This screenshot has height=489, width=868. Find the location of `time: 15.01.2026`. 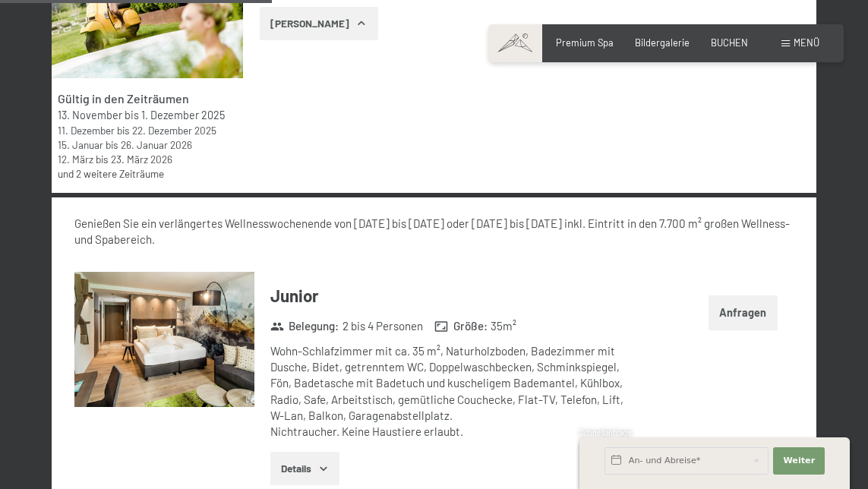

time: 15.01.2026 is located at coordinates (80, 144).